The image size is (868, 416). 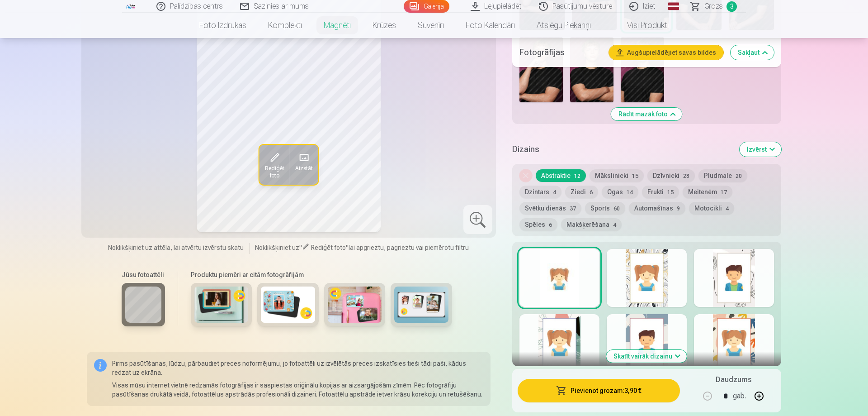 What do you see at coordinates (550, 208) in the screenshot?
I see `button: Svētku dienās37` at bounding box center [550, 208].